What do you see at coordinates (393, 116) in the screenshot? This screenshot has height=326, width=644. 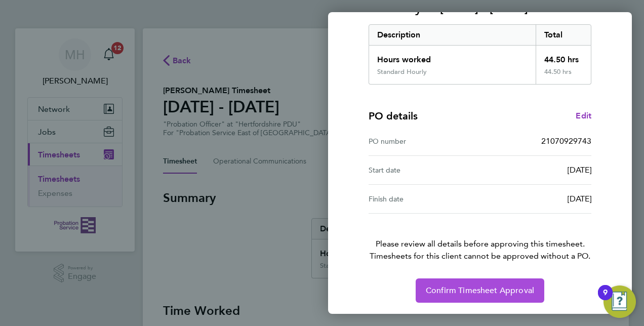 I see `h4: PO details` at bounding box center [393, 116].